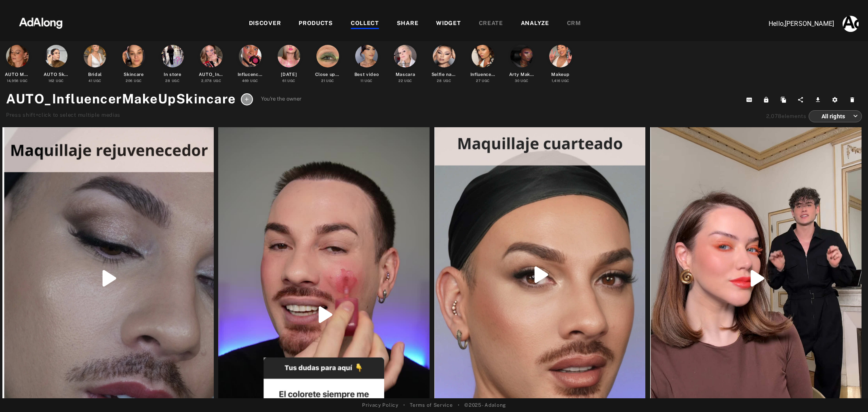 The image size is (868, 412). Describe the element at coordinates (851, 24) in the screenshot. I see `img: AAuE7mCcxfrEYqyvOQj0JEqcpTTBGQ1n7nJRUNytqTeM` at that location.